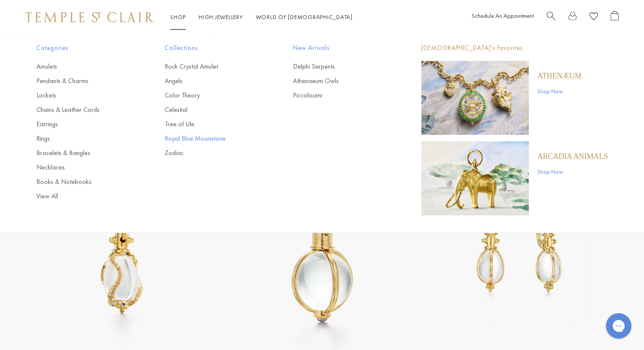 The width and height of the screenshot is (644, 350). What do you see at coordinates (221, 17) in the screenshot?
I see `a: High JewelleryHigh Jewellery` at bounding box center [221, 17].